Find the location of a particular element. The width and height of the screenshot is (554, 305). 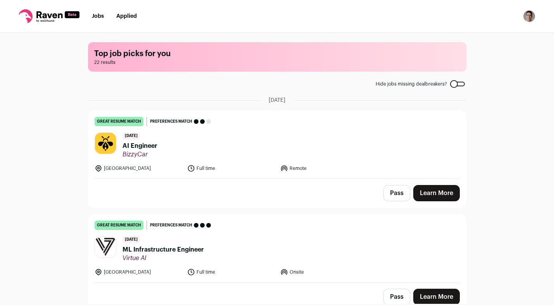

a: Jobs is located at coordinates (98, 16).